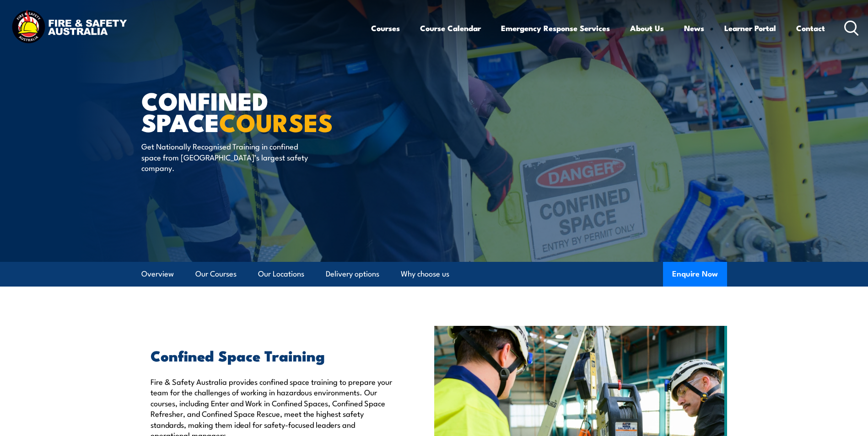 The width and height of the screenshot is (868, 436). I want to click on h1: Confined Space, so click(254, 111).